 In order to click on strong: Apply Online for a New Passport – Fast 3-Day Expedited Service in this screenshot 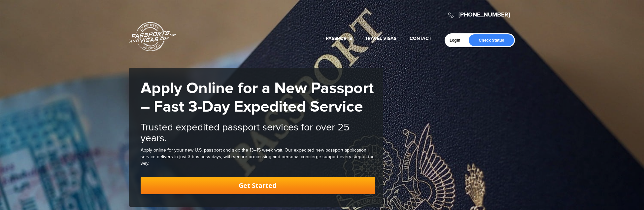, I will do `click(257, 98)`.